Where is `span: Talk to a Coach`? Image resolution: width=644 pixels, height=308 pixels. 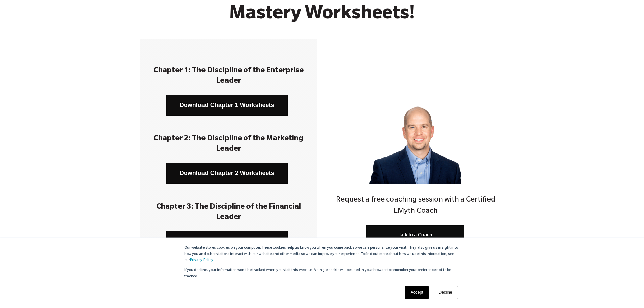
span: Talk to a Coach is located at coordinates (415, 234).